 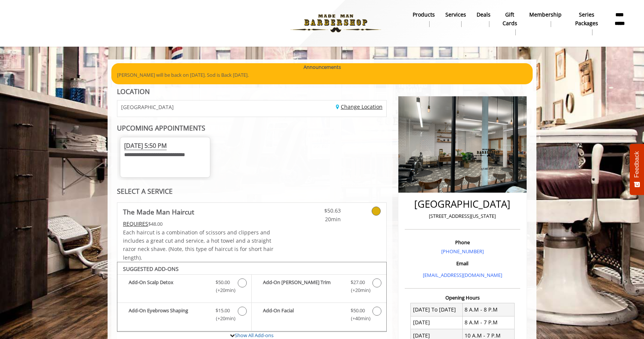 What do you see at coordinates (509, 19) in the screenshot?
I see `b: gift cards` at bounding box center [509, 19].